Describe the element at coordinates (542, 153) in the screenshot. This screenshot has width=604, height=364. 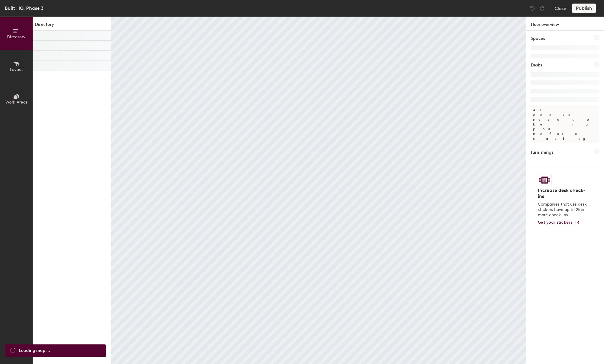
I see `h1: Furnishings` at that location.